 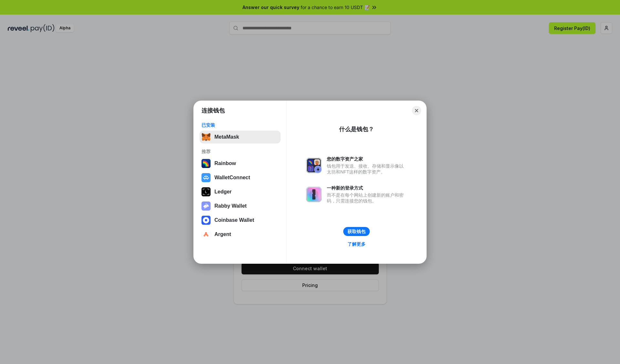 What do you see at coordinates (206, 192) in the screenshot?
I see `img: svg+xml,%3Csvg%20xmlns%3D%22http%3A%2F%2Fwww.w3.org%2F2000%2Fsvg%22%20width%3D%2228%22%20height%3...` at bounding box center [206, 192].